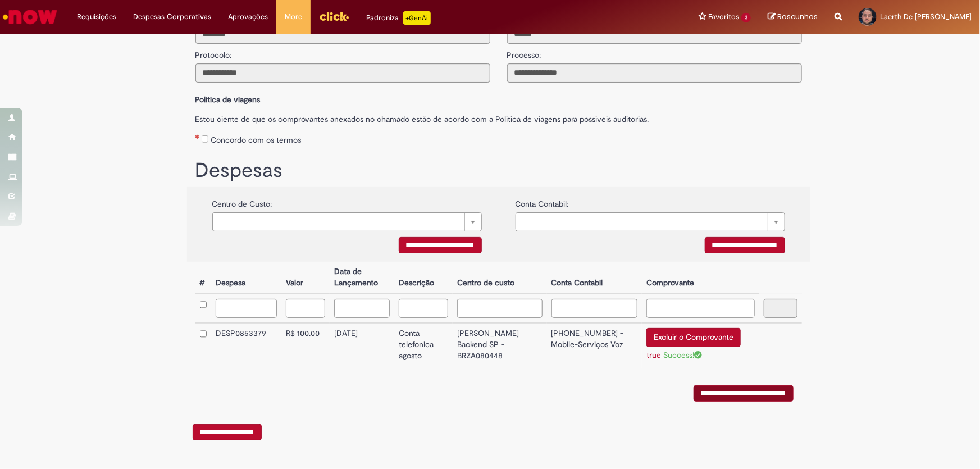 This screenshot has width=980, height=469. What do you see at coordinates (594, 278) in the screenshot?
I see `th: Conta Contabil` at bounding box center [594, 278].